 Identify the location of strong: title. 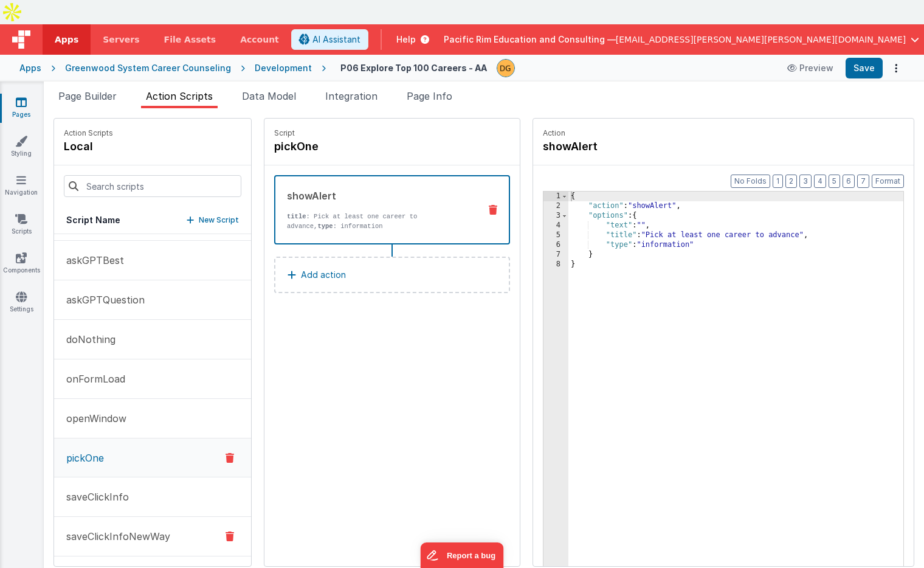
(297, 216).